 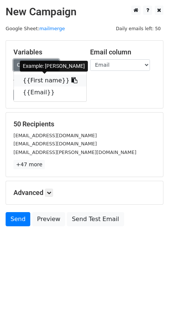 I want to click on a: Copy/paste..., so click(x=36, y=65).